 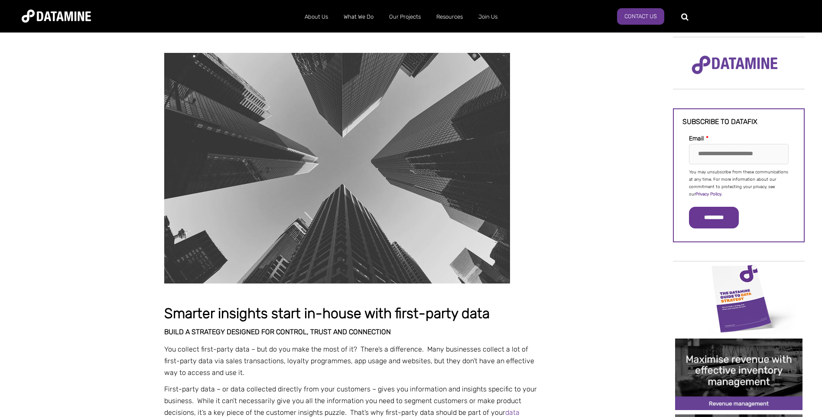 What do you see at coordinates (358, 17) in the screenshot?
I see `a: What We Do` at bounding box center [358, 17].